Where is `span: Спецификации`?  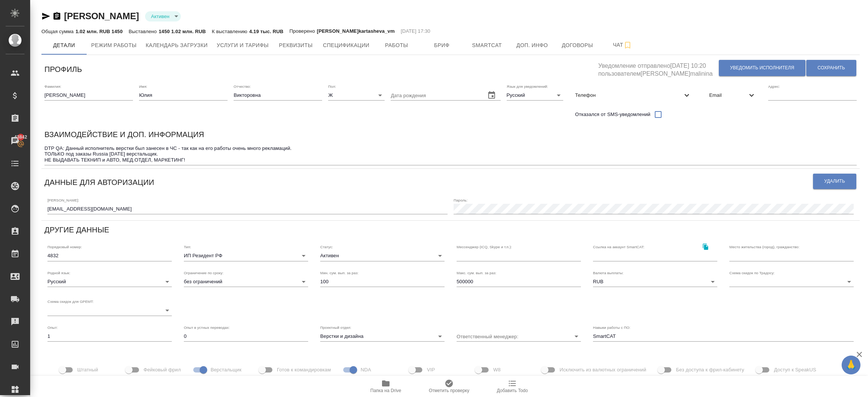
span: Спецификации is located at coordinates (346, 45).